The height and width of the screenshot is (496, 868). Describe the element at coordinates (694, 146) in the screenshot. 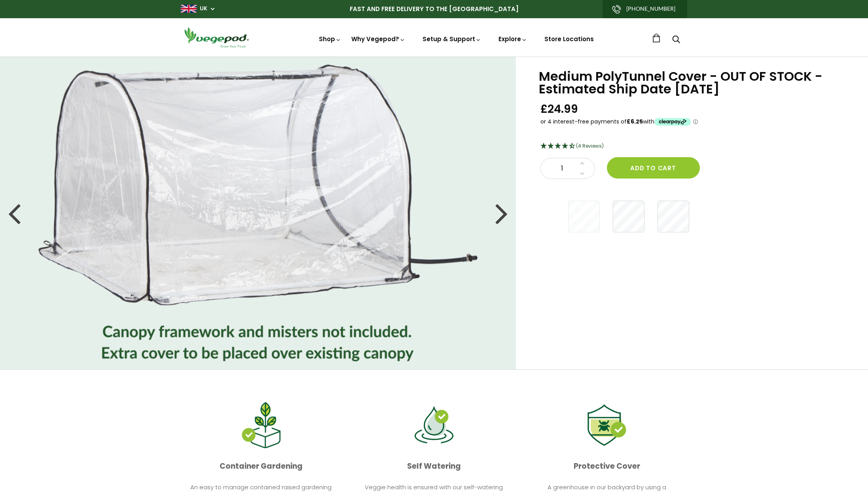

I see `div: 4.25 Stars - 4 Reviews` at that location.